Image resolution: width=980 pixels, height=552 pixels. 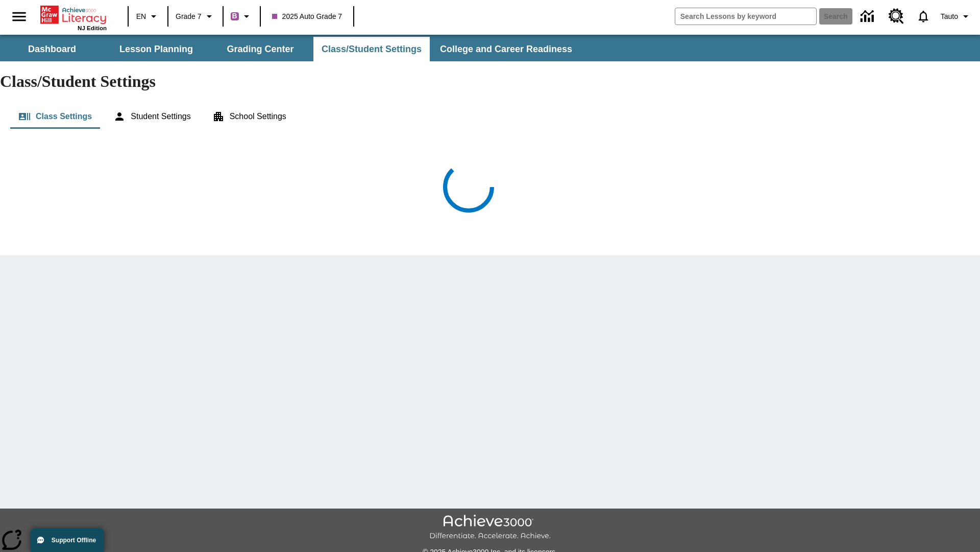 What do you see at coordinates (260, 49) in the screenshot?
I see `button: Grading Center` at bounding box center [260, 49].